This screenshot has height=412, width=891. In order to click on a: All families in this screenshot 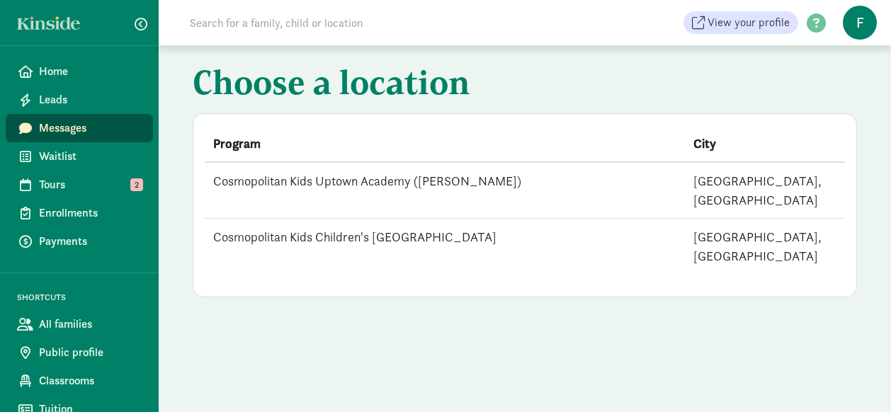, I will do `click(79, 324)`.